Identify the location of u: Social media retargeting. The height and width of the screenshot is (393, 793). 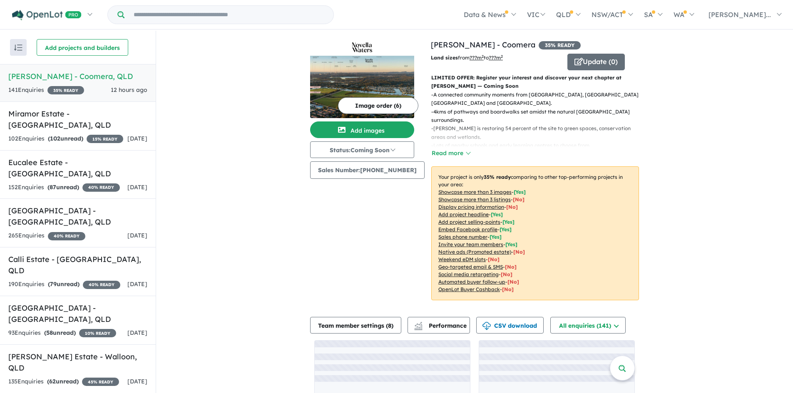
(468, 274).